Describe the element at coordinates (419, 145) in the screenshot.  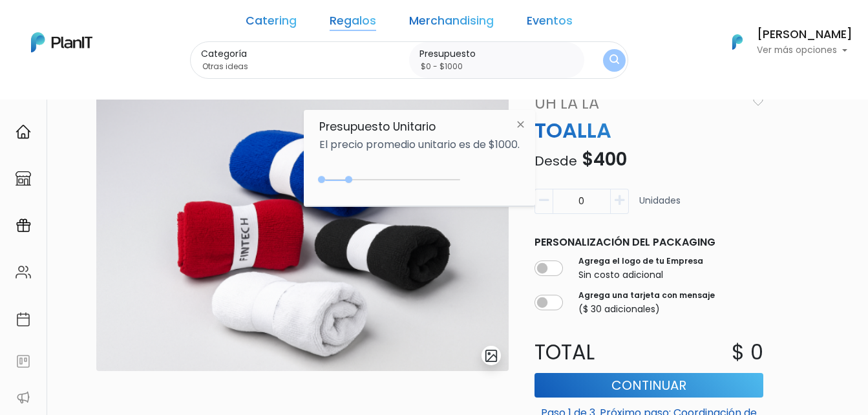
I see `p: El precio promedio unitario es de $1000.` at that location.